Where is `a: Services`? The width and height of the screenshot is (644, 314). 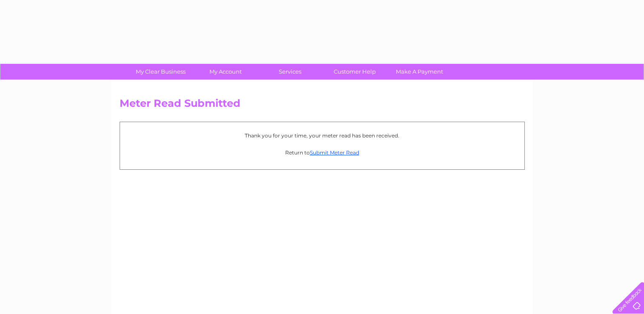
a: Services is located at coordinates (290, 72).